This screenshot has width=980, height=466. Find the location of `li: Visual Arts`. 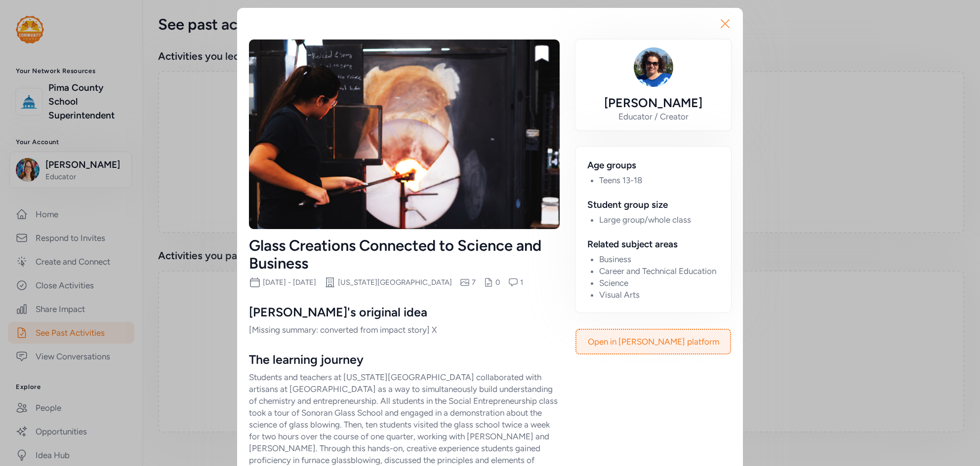

li: Visual Arts is located at coordinates (659, 295).